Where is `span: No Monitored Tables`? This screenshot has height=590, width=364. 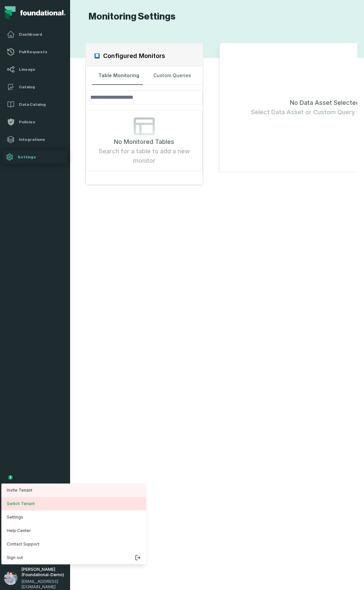 span: No Monitored Tables is located at coordinates (144, 142).